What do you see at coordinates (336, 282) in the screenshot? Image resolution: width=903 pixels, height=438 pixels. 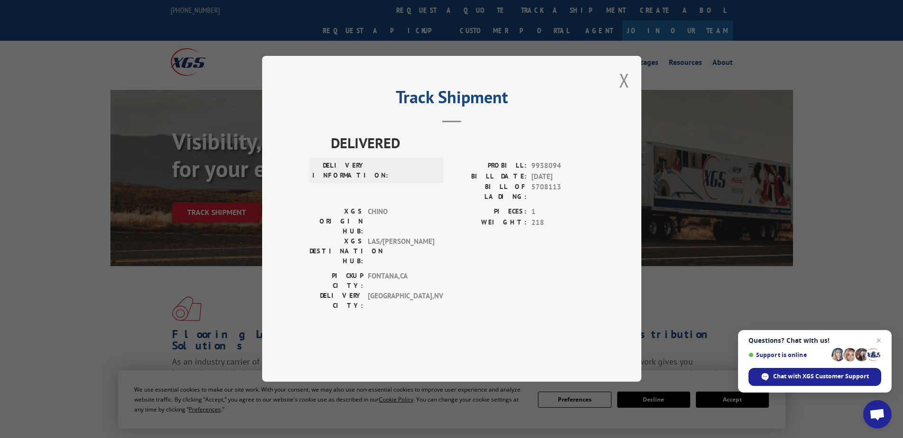 I see `label: PICKUP CITY:` at bounding box center [336, 282].